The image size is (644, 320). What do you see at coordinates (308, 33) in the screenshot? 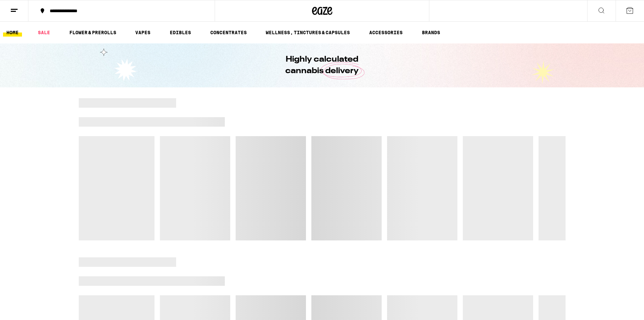
I see `a: WELLNESS, TINCTURES & CAPSULES` at bounding box center [308, 33].